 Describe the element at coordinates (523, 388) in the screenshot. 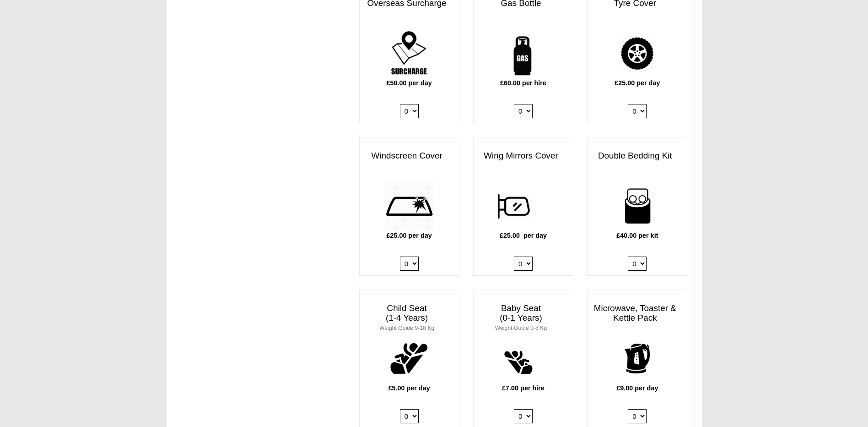

I see `b: £7.00 per hire` at that location.